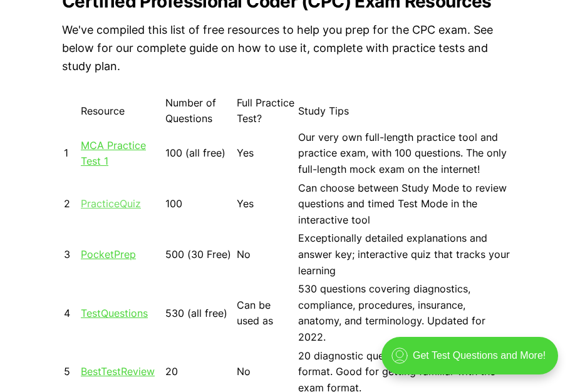 Image resolution: width=575 pixels, height=392 pixels. I want to click on td: Full Practice Test?, so click(266, 111).